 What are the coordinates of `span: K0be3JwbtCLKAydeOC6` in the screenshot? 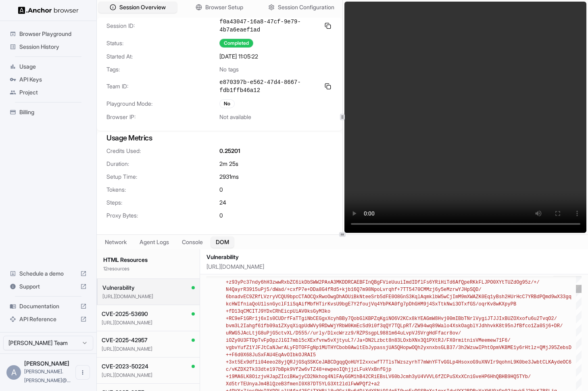 It's located at (543, 362).